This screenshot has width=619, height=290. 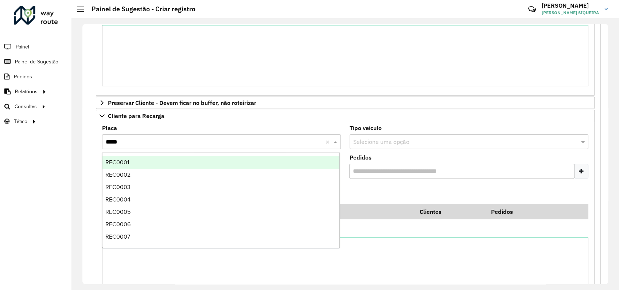 I want to click on span: Painel, so click(x=22, y=47).